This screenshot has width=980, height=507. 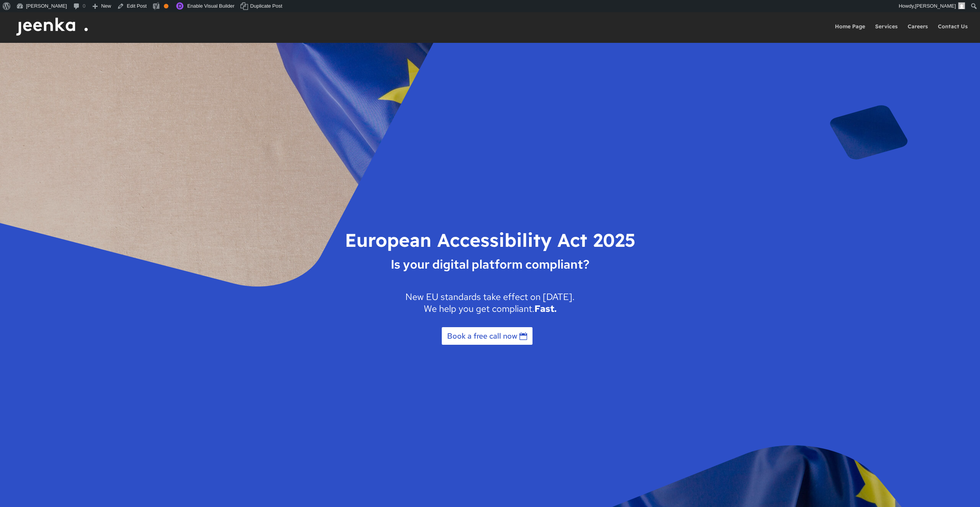 I want to click on a: Book a free call now, so click(x=487, y=336).